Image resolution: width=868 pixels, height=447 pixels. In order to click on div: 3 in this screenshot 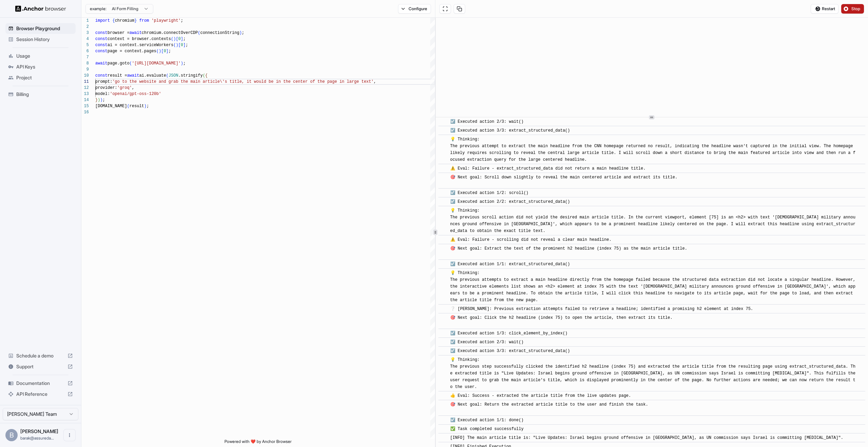, I will do `click(85, 33)`.